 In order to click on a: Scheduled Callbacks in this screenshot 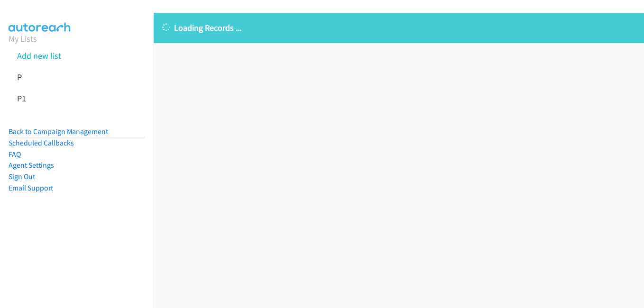, I will do `click(41, 143)`.